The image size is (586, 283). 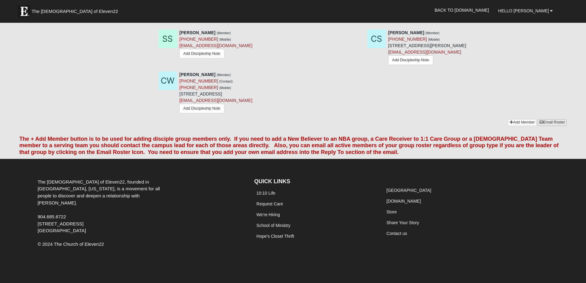 What do you see at coordinates (268, 214) in the screenshot?
I see `a: We're Hiring` at bounding box center [268, 214].